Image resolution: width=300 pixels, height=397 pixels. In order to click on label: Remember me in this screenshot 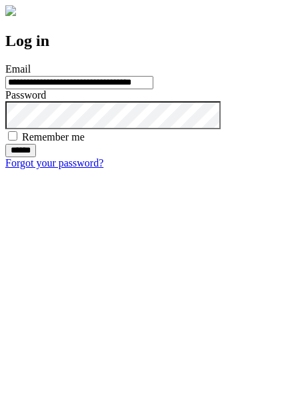, I will do `click(53, 137)`.